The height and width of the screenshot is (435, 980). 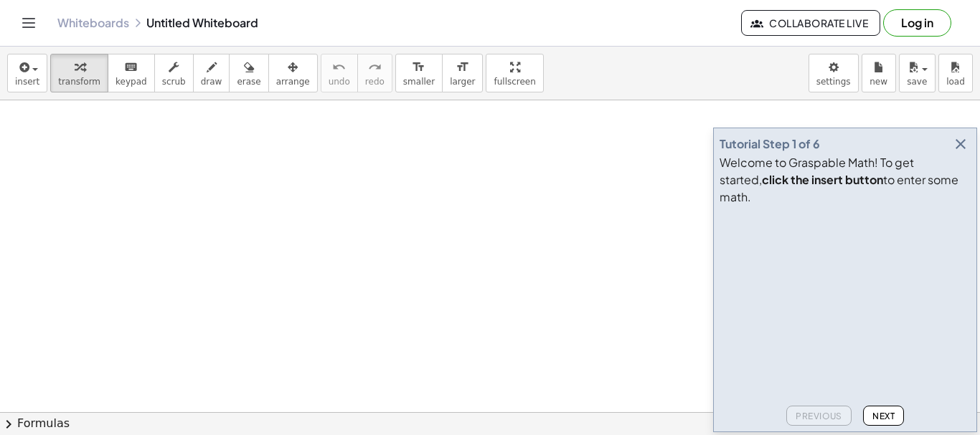 I want to click on button: load, so click(x=956, y=73).